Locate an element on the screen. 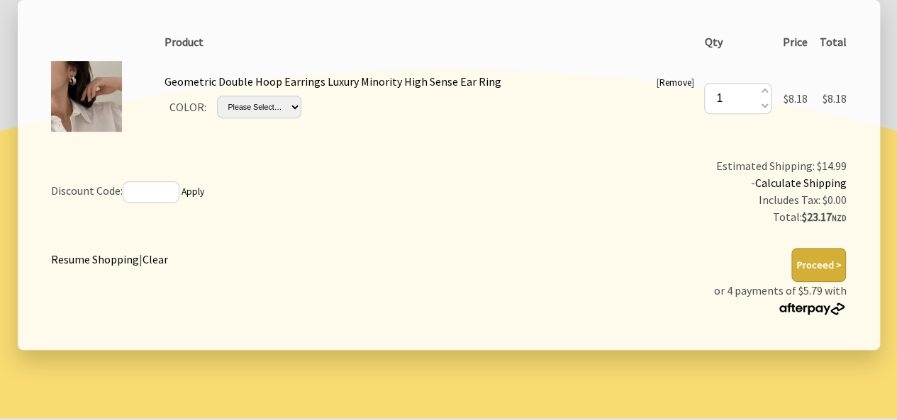 This screenshot has width=897, height=420. a: Remove is located at coordinates (675, 82).